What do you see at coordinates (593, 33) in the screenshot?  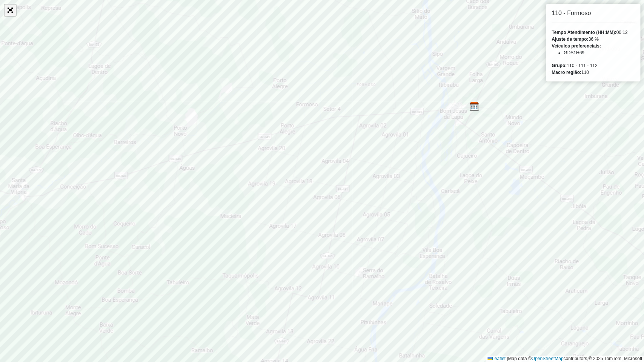 I see `div: 00:12` at bounding box center [593, 33].